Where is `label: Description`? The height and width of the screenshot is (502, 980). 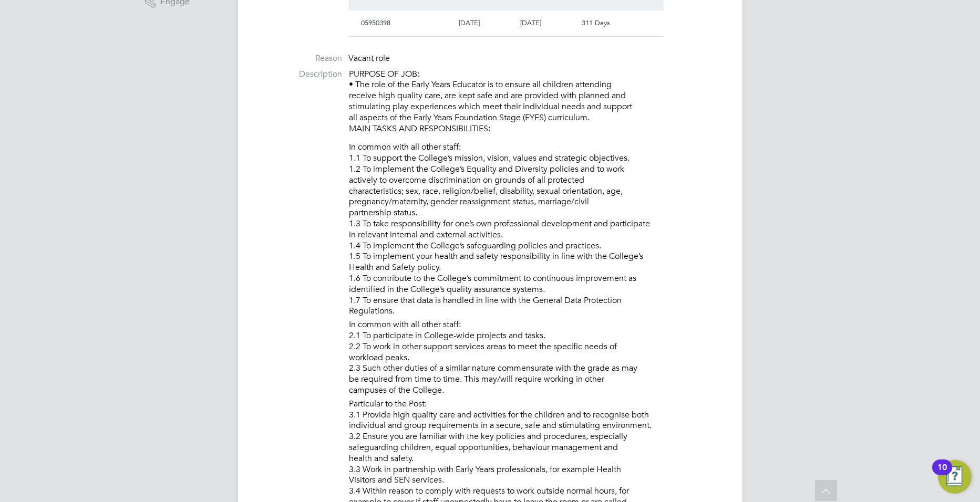
label: Description is located at coordinates (301, 74).